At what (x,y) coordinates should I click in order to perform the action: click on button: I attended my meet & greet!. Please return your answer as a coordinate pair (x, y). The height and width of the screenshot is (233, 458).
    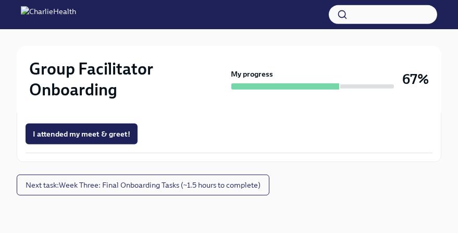
    Looking at the image, I should click on (81, 134).